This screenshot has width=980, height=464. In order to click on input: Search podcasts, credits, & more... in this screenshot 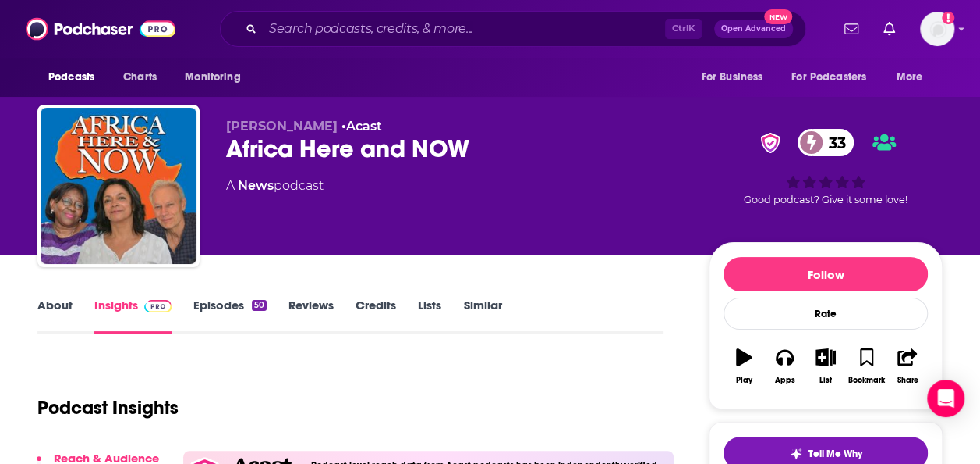, I will do `click(464, 29)`.